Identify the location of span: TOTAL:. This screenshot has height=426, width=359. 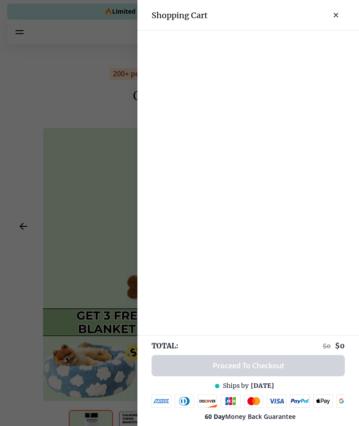
(165, 346).